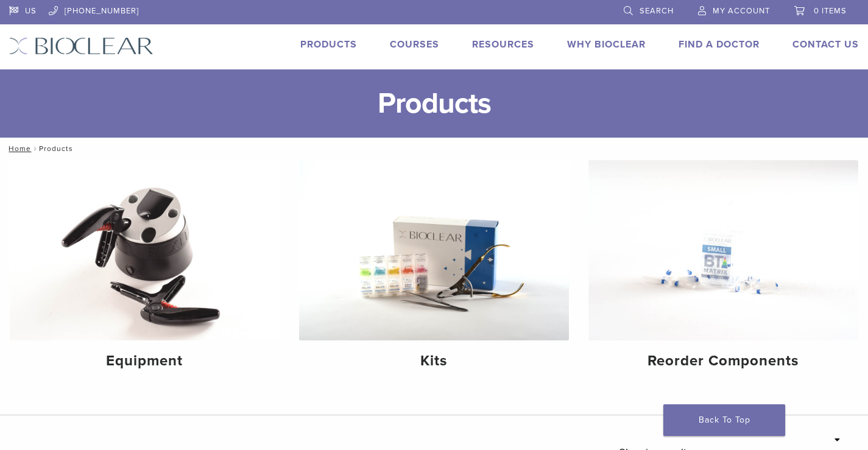 The image size is (868, 450). What do you see at coordinates (741, 11) in the screenshot?
I see `span: My Account` at bounding box center [741, 11].